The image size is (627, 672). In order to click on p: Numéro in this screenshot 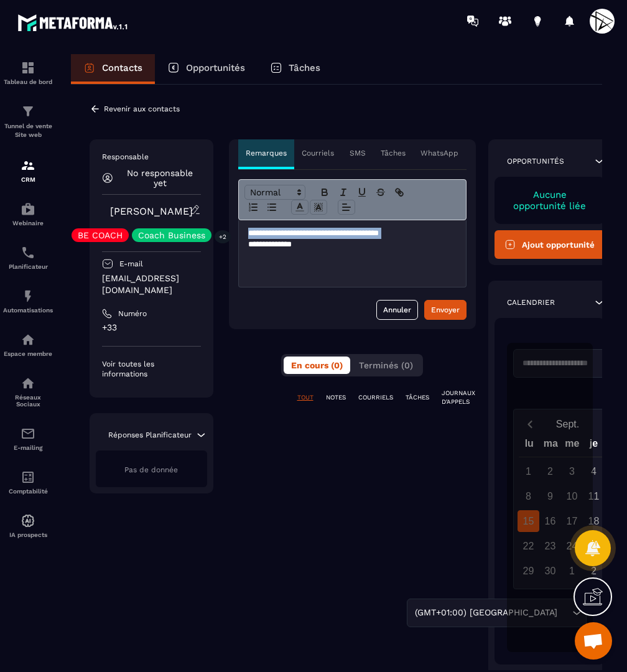, I will do `click(132, 313)`.